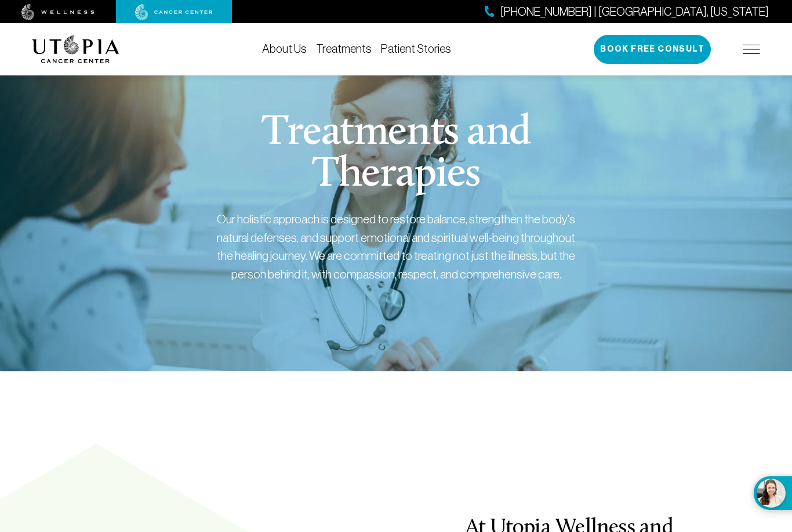 The height and width of the screenshot is (532, 792). Describe the element at coordinates (396, 154) in the screenshot. I see `h1: Treatments and Therapies` at that location.